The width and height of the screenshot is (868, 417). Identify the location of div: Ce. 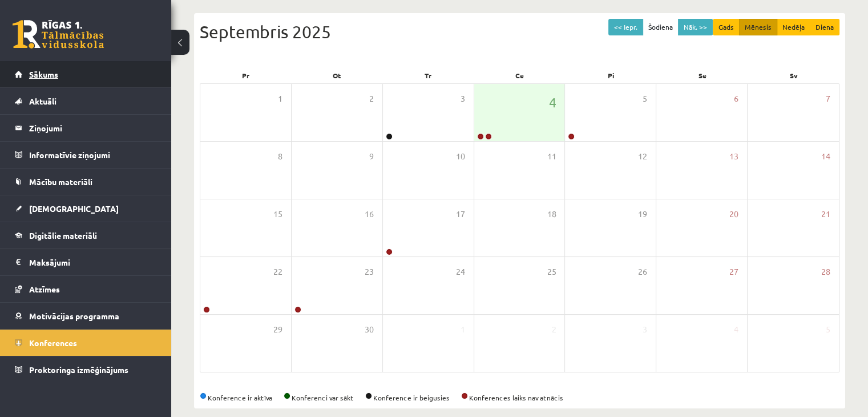
(520, 75).